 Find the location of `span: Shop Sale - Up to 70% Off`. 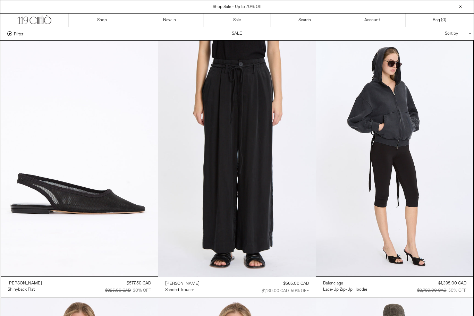

span: Shop Sale - Up to 70% Off is located at coordinates (237, 7).